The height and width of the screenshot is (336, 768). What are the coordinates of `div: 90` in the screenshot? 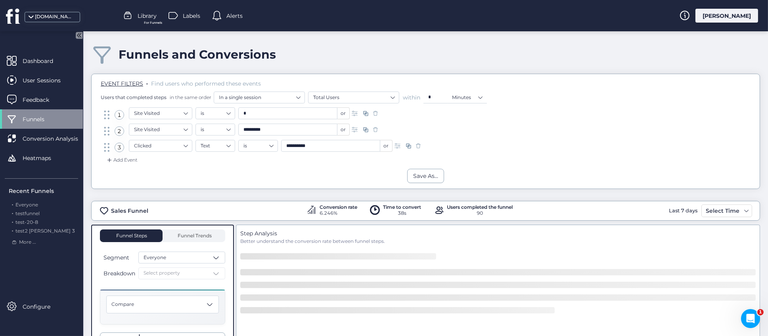 It's located at (480, 213).